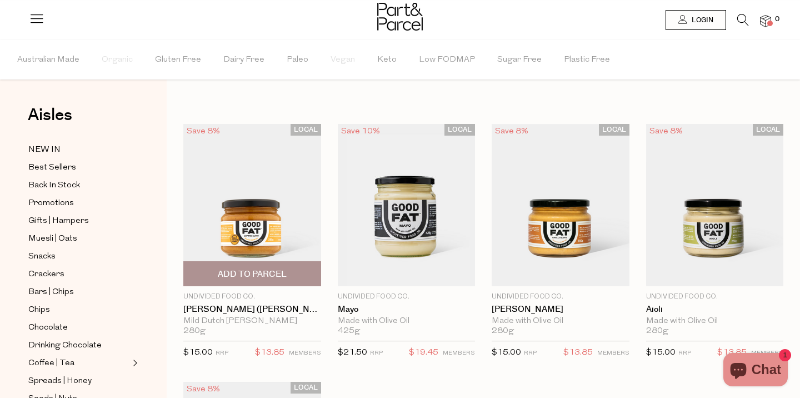 This screenshot has width=800, height=398. Describe the element at coordinates (52, 168) in the screenshot. I see `span: Best Sellers` at that location.